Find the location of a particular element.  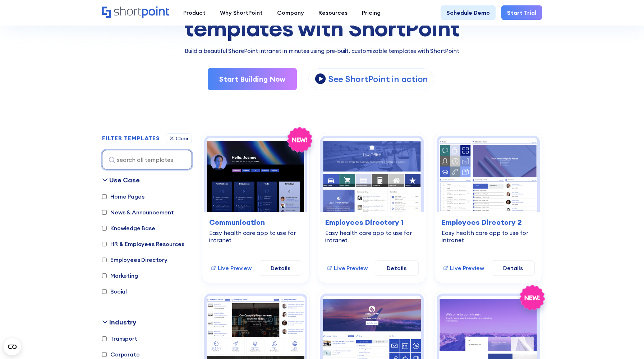

h3: Communication is located at coordinates (255, 222).